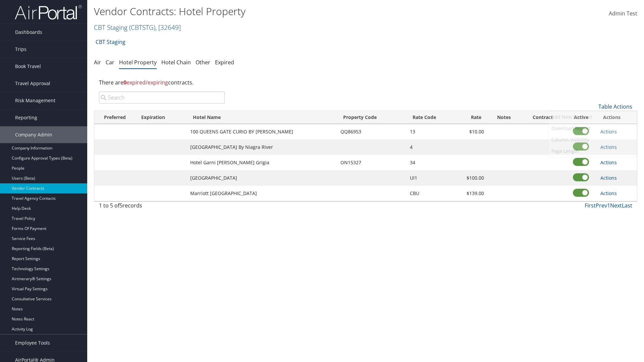 The image size is (644, 362). What do you see at coordinates (28, 67) in the screenshot?
I see `span: Book Travel` at bounding box center [28, 67].